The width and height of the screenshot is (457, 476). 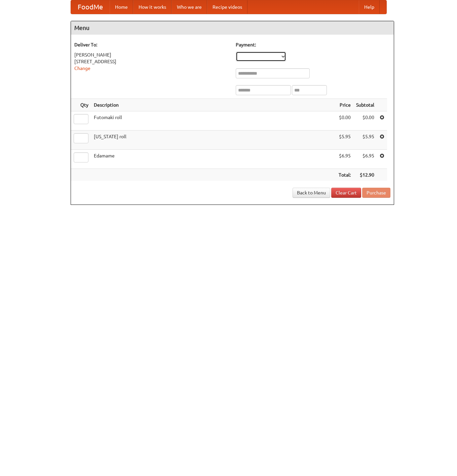 I want to click on th: Subtotal, so click(x=365, y=105).